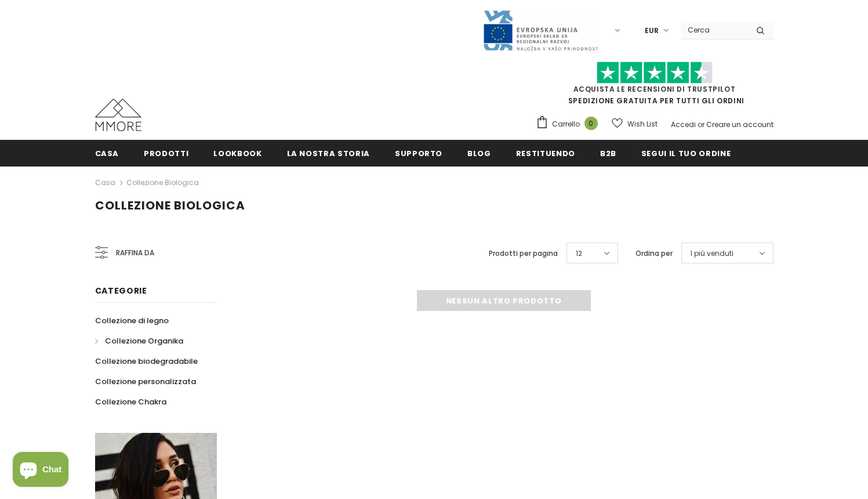  I want to click on span: Segui il tuo ordine, so click(686, 153).